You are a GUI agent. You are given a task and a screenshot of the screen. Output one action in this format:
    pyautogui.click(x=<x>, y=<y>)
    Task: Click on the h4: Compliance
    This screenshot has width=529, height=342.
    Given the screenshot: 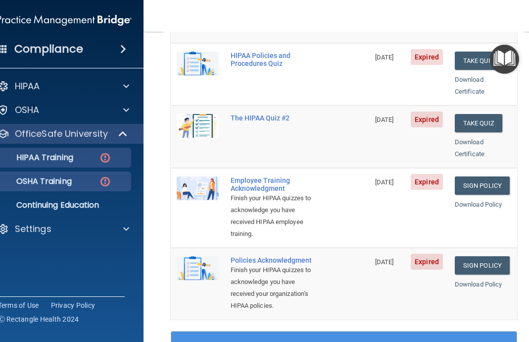 What is the action you would take?
    pyautogui.click(x=49, y=49)
    